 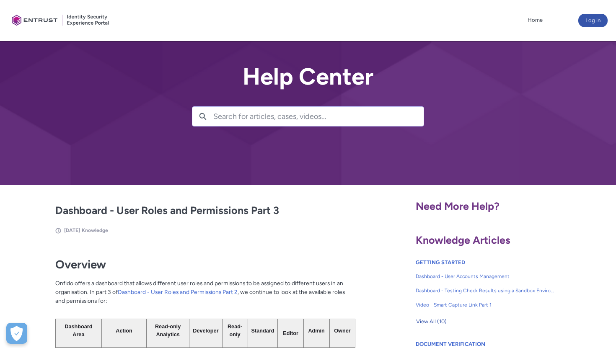 What do you see at coordinates (168, 330) in the screenshot?
I see `span: Read-only Analytics` at bounding box center [168, 330].